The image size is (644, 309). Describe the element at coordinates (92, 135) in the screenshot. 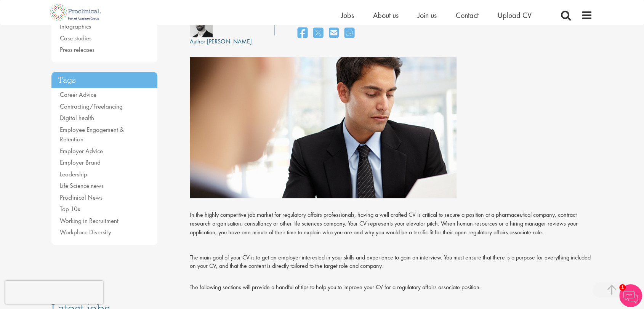

I see `a: Employee Engagement & Retention` at that location.